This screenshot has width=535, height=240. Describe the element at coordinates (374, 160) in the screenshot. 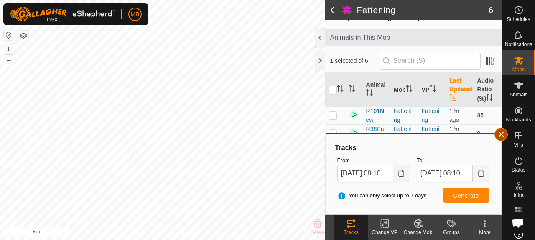

I see `label: From` at that location.